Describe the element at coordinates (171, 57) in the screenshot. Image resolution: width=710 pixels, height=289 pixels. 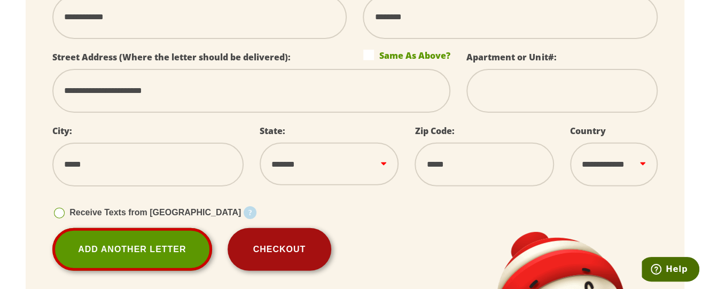
I see `label: Street Address (Where the letter should be delivered):` at that location.